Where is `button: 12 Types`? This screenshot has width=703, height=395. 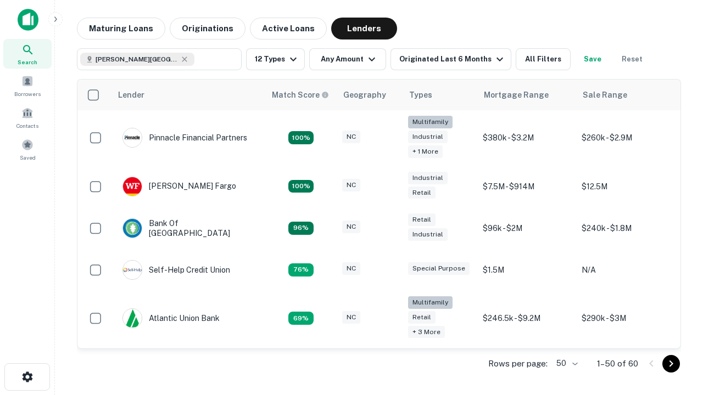
button: 12 Types is located at coordinates (275, 59).